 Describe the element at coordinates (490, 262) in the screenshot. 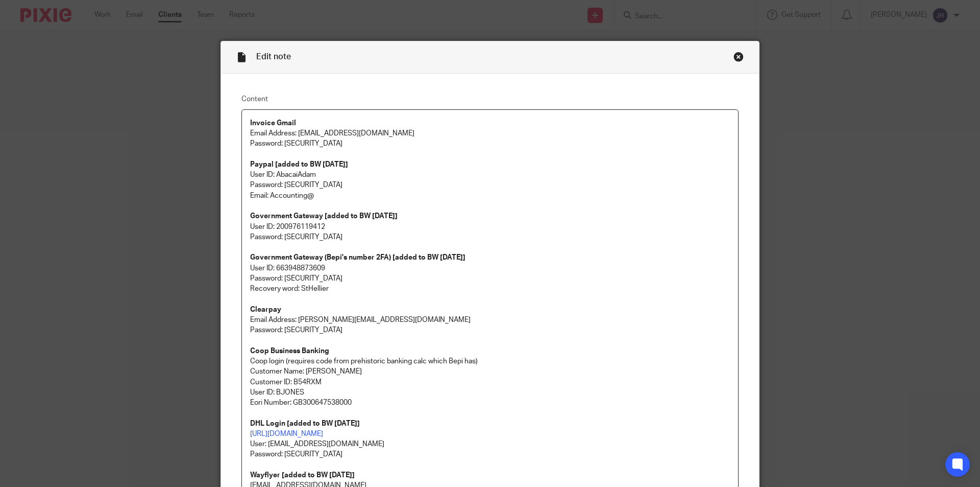

I see `p: User ID: 663948873609` at that location.